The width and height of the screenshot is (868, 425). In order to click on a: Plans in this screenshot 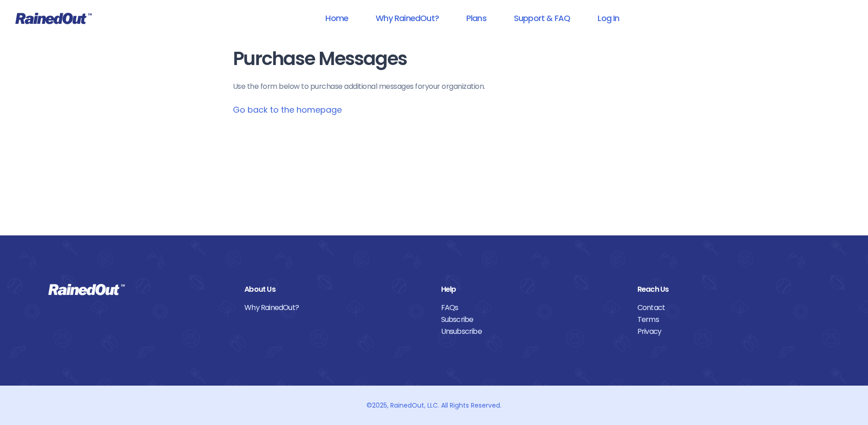, I will do `click(477, 18)`.